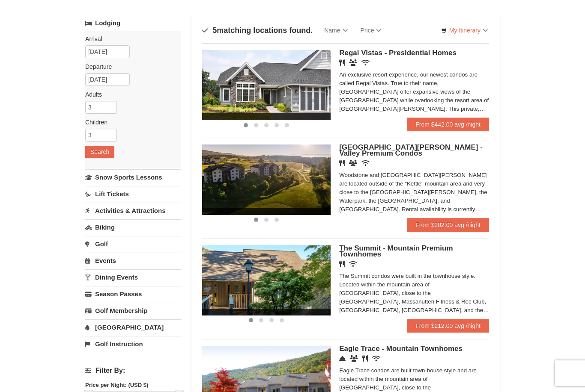 The width and height of the screenshot is (585, 392). Describe the element at coordinates (448, 326) in the screenshot. I see `a: From $212.00 avg /night` at that location.